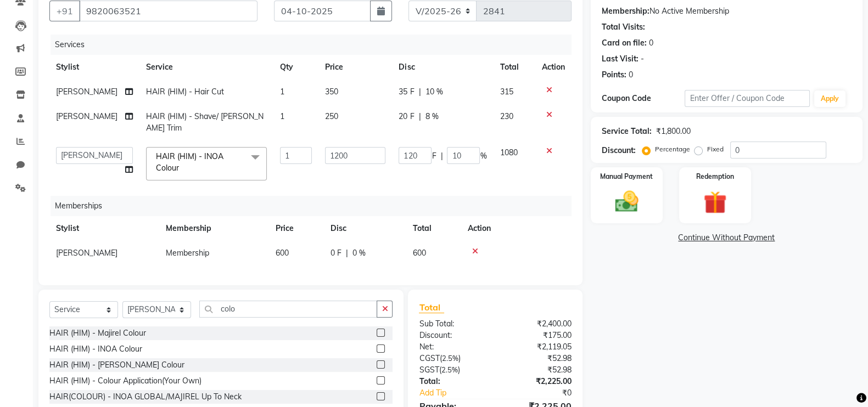 The image size is (868, 407). Describe the element at coordinates (673, 149) in the screenshot. I see `label: Percentage` at that location.